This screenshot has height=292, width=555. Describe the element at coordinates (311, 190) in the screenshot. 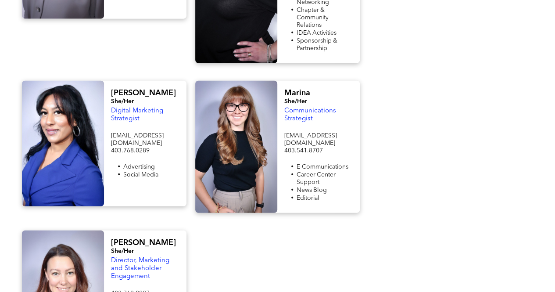

I see `span: News Blog` at that location.